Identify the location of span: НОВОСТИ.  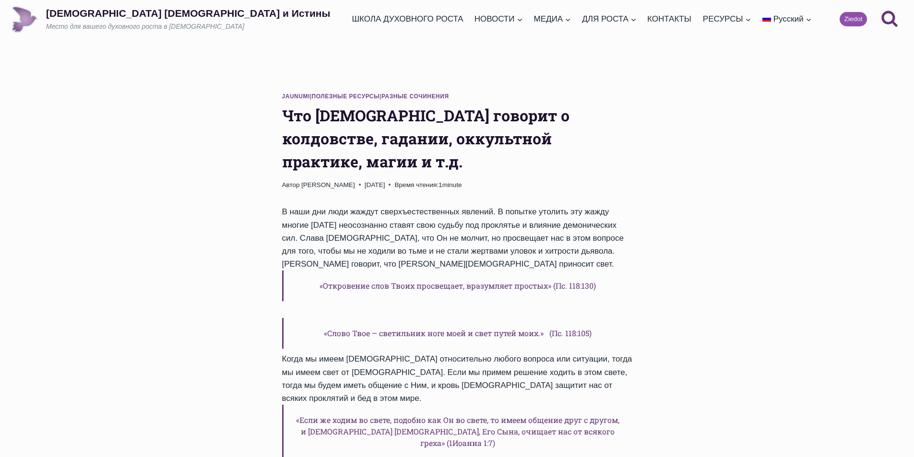
(499, 19).